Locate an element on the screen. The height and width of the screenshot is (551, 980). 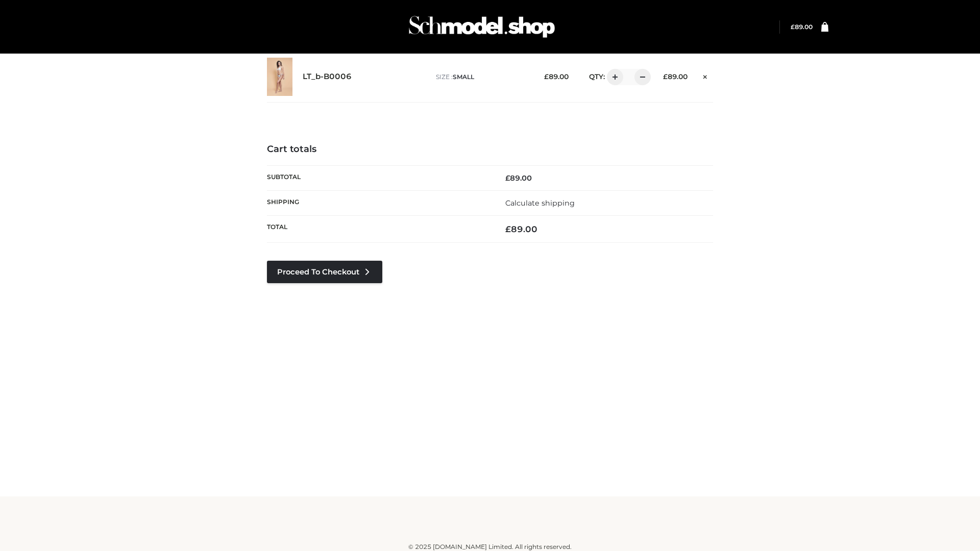
h4: Cart totals is located at coordinates (490, 150).